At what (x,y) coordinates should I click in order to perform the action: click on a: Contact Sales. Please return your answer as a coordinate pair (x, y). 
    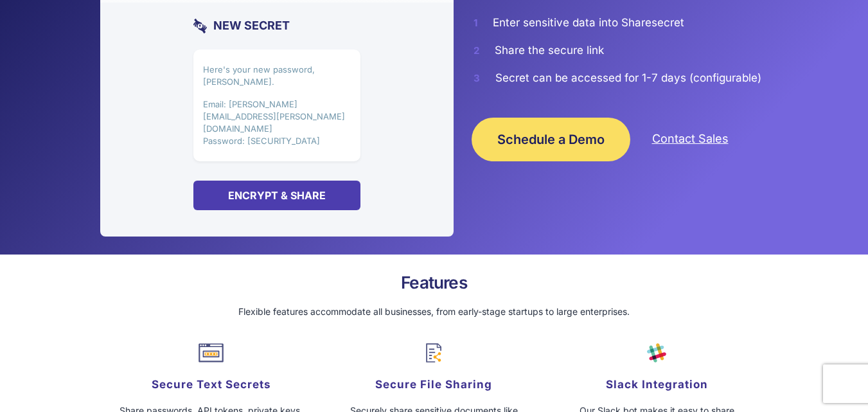
    Looking at the image, I should click on (690, 138).